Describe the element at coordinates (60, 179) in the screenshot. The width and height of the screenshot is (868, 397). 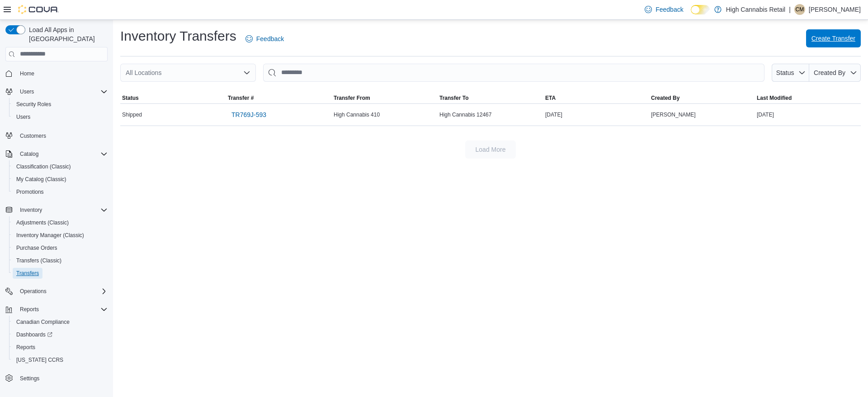
I see `button: My Catalog (Classic)` at that location.